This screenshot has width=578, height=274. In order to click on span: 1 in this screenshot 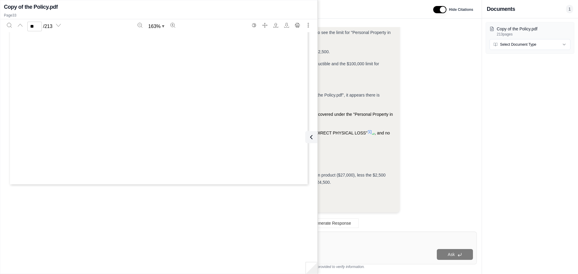, I will do `click(570, 9)`.